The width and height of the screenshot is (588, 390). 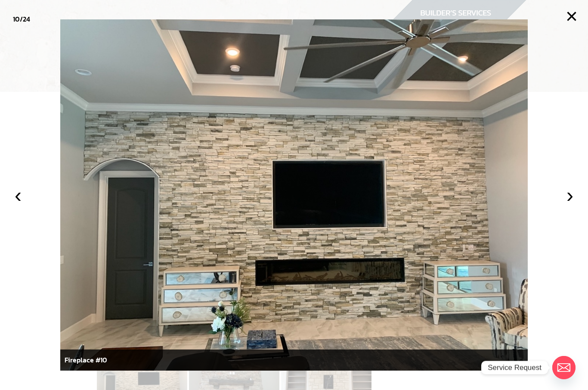 I want to click on a: Email, so click(x=564, y=367).